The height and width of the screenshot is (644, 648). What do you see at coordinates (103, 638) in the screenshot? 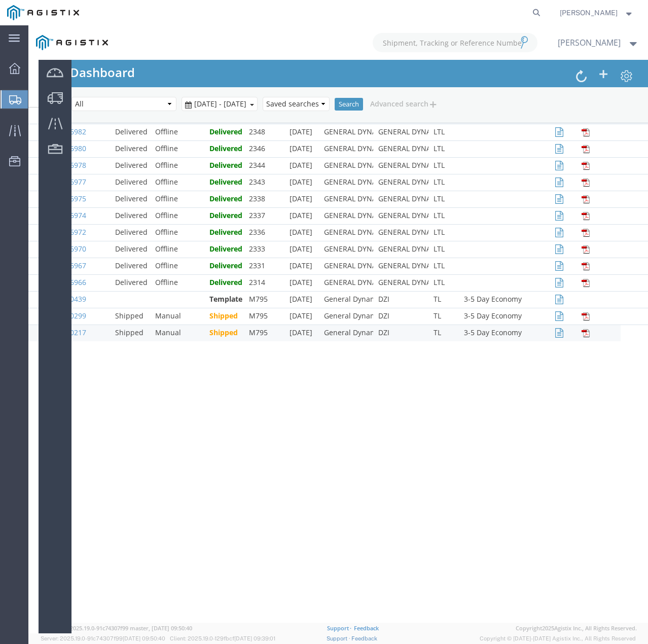
I see `span: Server: 2025.19.0-91c74307f99` at bounding box center [103, 638].